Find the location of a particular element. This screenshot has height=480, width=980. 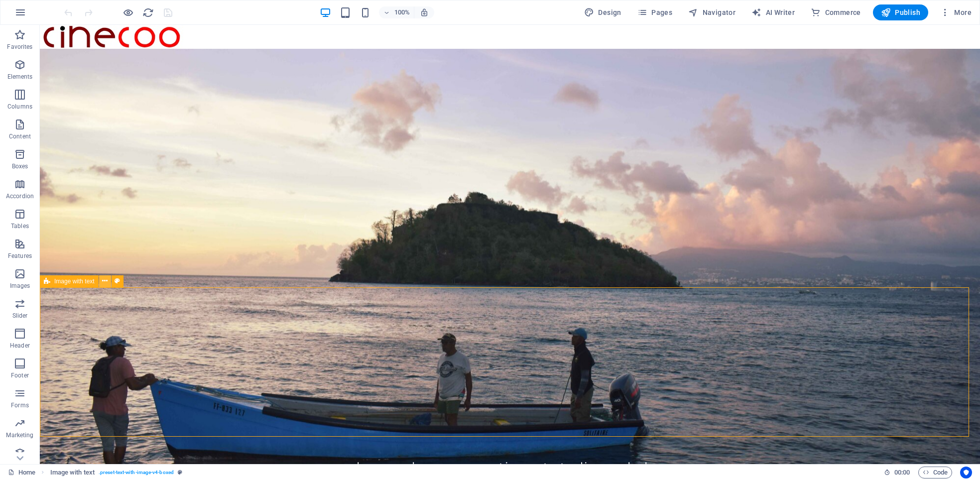

span: Pages is located at coordinates (655, 13).